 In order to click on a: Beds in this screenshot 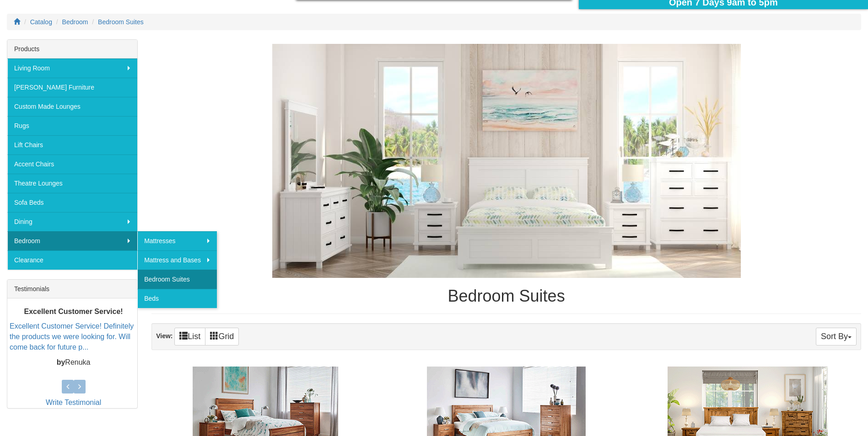, I will do `click(178, 299)`.